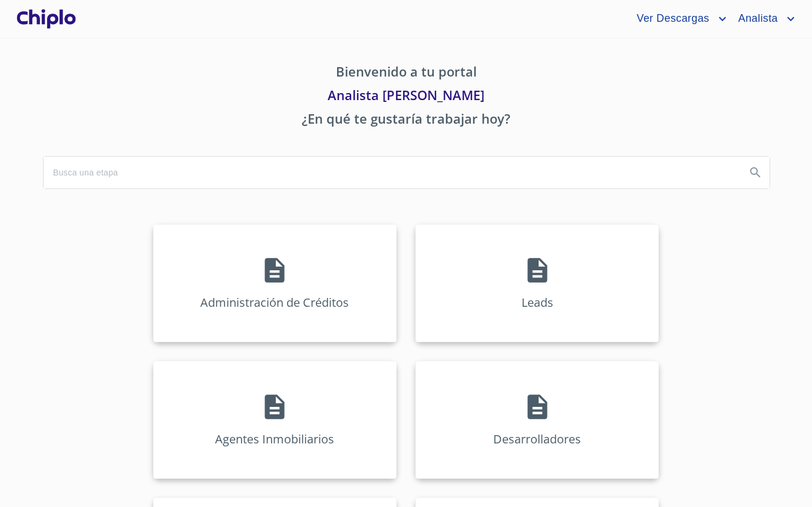 The width and height of the screenshot is (812, 507). I want to click on p: Desarrolladores, so click(537, 439).